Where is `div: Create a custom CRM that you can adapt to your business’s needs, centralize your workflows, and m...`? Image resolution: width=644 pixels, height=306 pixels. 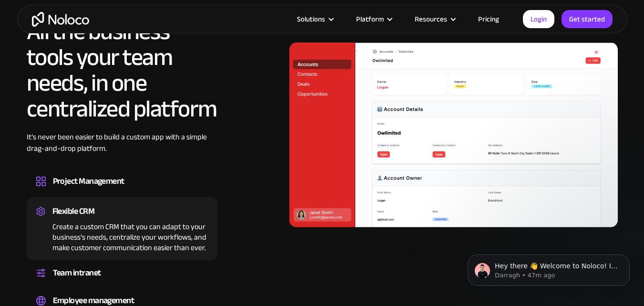 div: Create a custom CRM that you can adapt to your business’s needs, centralize your workflows, and m... is located at coordinates (122, 236).